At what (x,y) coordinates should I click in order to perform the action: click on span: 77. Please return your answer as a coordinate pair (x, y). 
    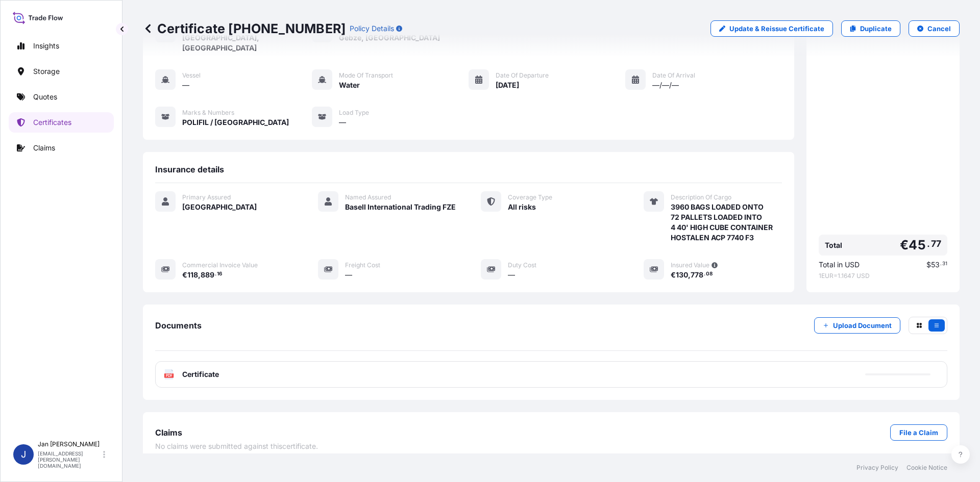
    Looking at the image, I should click on (936, 244).